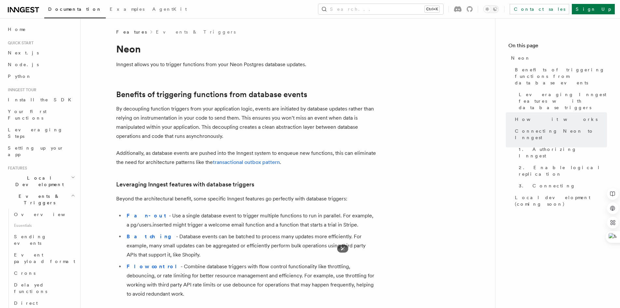  Describe the element at coordinates (563, 152) in the screenshot. I see `span: 1. Authorizing Inngest` at that location.